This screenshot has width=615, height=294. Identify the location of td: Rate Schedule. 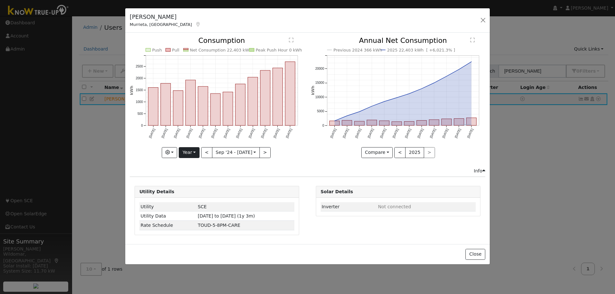
(168, 226).